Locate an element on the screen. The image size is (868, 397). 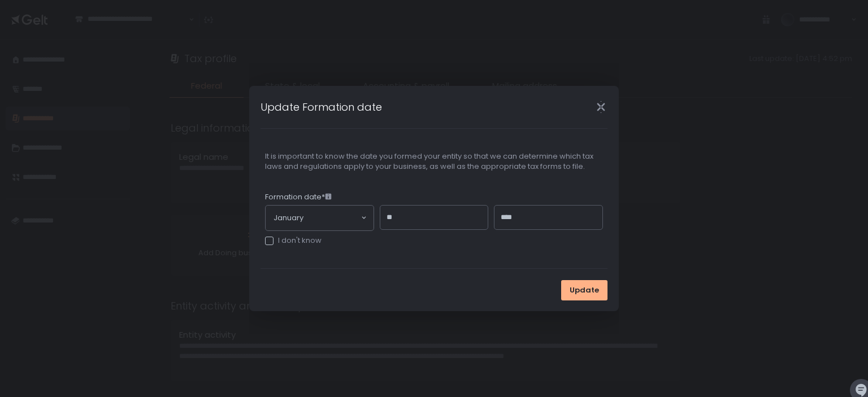
span: Update is located at coordinates (584, 290).